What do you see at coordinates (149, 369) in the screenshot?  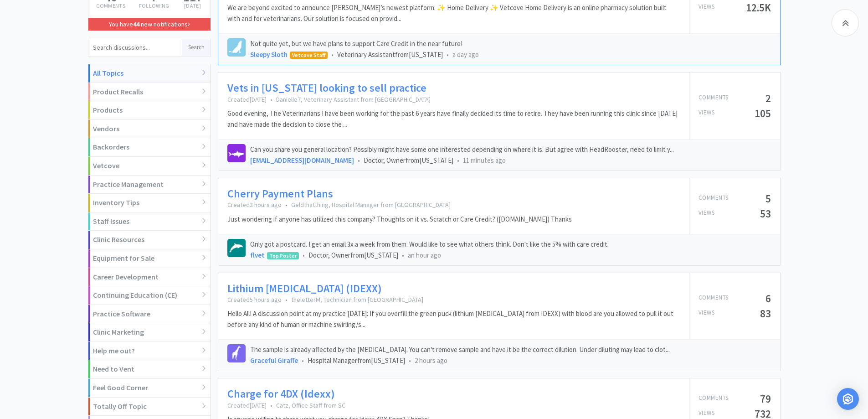 I see `div: Need to Vent` at bounding box center [149, 369].